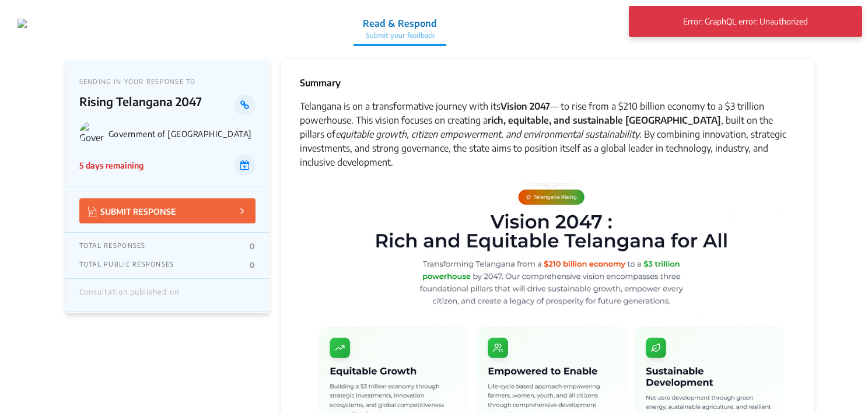 Image resolution: width=868 pixels, height=413 pixels. Describe the element at coordinates (112, 165) in the screenshot. I see `p: 5 days remaining` at that location.